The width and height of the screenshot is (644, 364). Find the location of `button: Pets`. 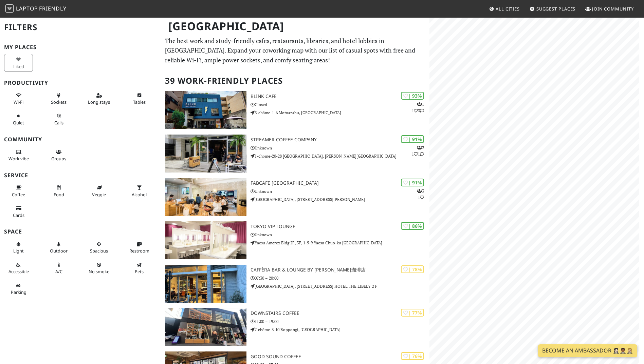

button: Pets is located at coordinates (139, 268).